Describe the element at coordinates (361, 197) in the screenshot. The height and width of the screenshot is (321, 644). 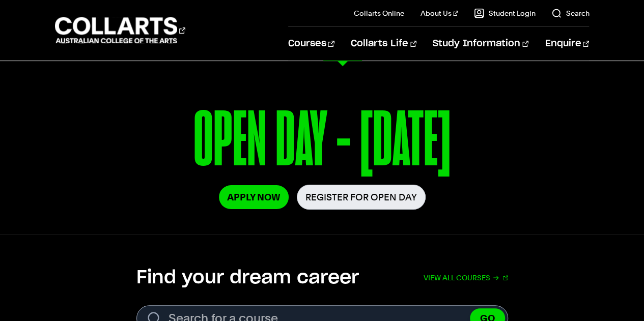
I see `a: Register for Open Day` at that location.